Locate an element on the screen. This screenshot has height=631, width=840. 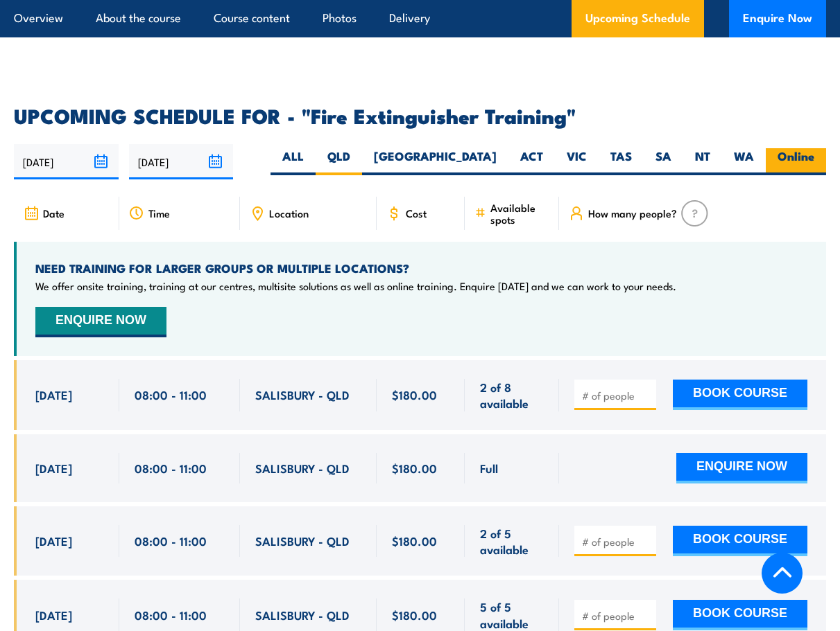
label: WA is located at coordinates (744, 161).